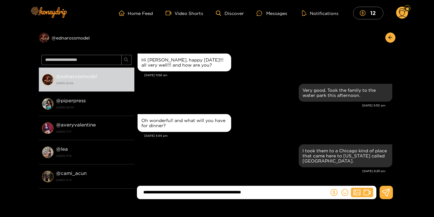  Describe the element at coordinates (357, 192) in the screenshot. I see `span: picture` at that location.